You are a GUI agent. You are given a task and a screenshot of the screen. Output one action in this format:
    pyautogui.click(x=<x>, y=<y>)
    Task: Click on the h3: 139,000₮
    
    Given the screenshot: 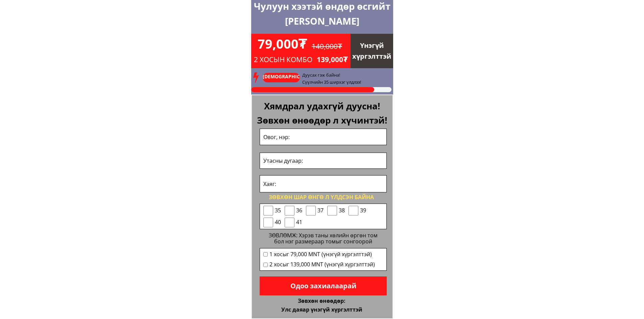 What is the action you would take?
    pyautogui.click(x=350, y=60)
    